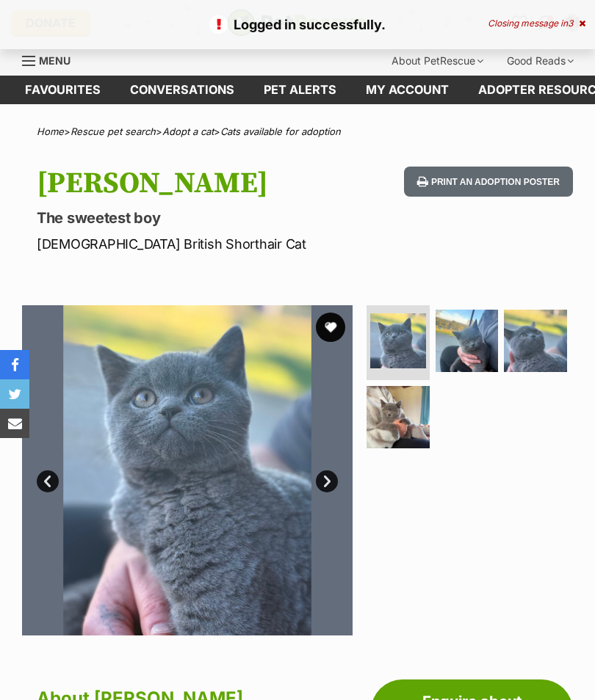 Image resolution: width=595 pixels, height=700 pixels. Describe the element at coordinates (297, 24) in the screenshot. I see `p: Logged in successfully.` at that location.